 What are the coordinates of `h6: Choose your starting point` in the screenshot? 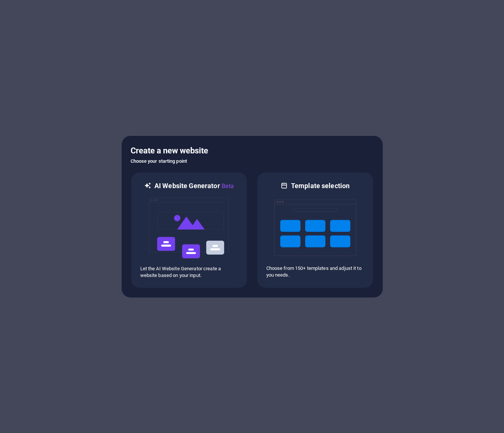 It's located at (252, 161).